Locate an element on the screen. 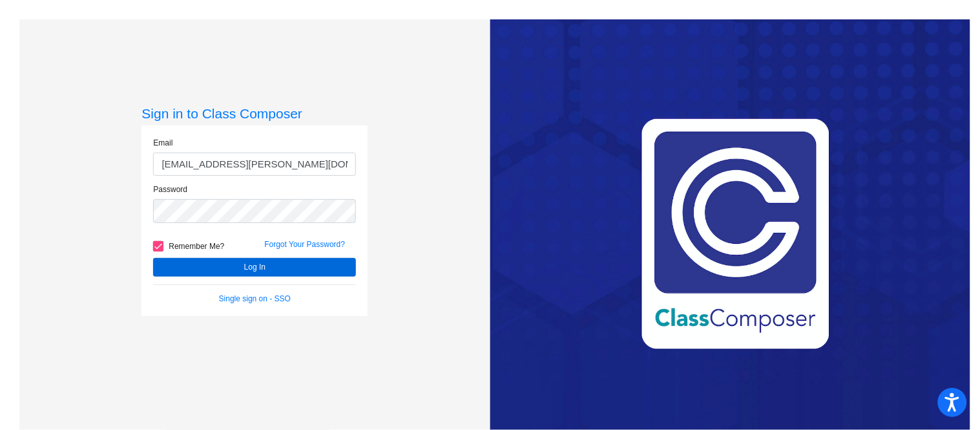 This screenshot has width=980, height=430. span: Remember Me? is located at coordinates (196, 246).